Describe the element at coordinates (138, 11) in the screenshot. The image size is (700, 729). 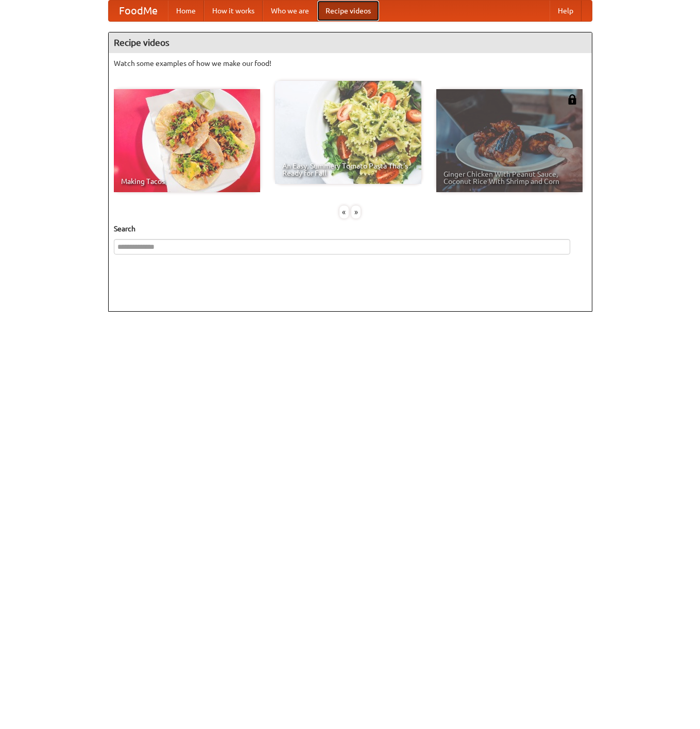
I see `a: FoodMe` at that location.